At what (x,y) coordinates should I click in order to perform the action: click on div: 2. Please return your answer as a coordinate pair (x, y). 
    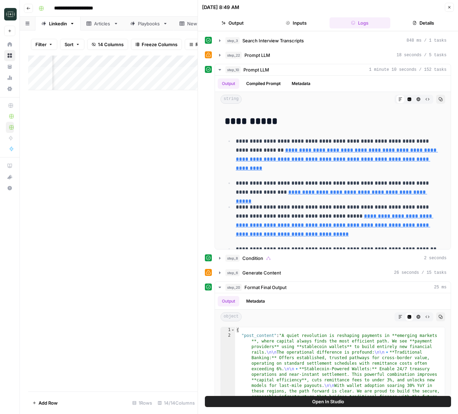
    Looking at the image, I should click on (228, 369).